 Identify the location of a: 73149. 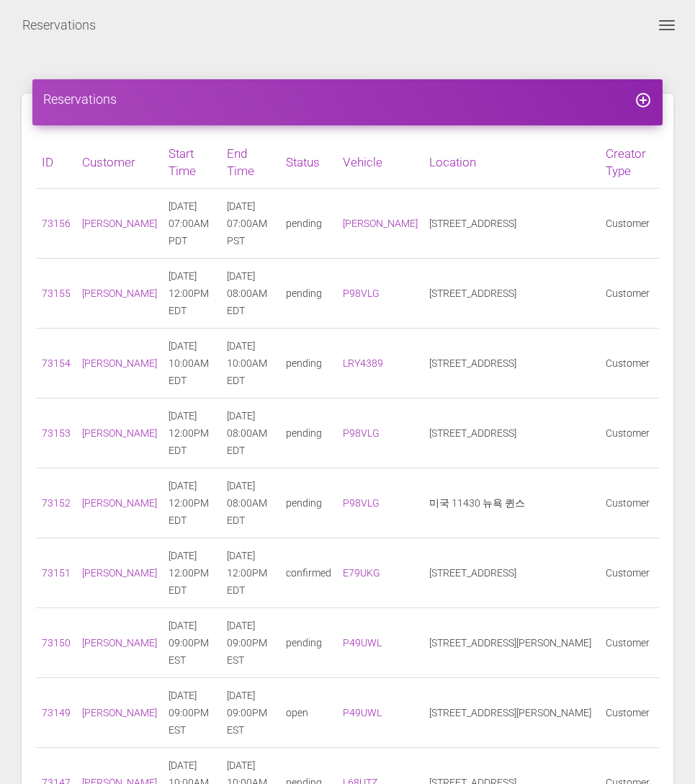
(56, 712).